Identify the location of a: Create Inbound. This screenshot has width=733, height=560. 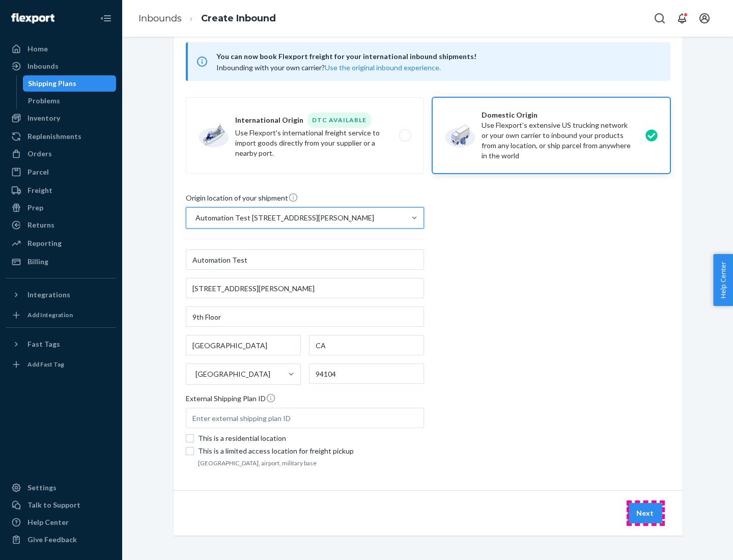
(238, 19).